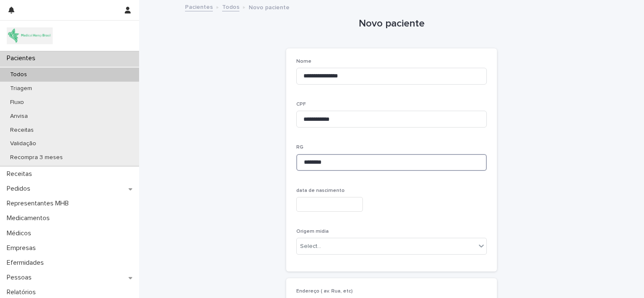  What do you see at coordinates (30, 218) in the screenshot?
I see `p: Medicamentos` at bounding box center [30, 218].